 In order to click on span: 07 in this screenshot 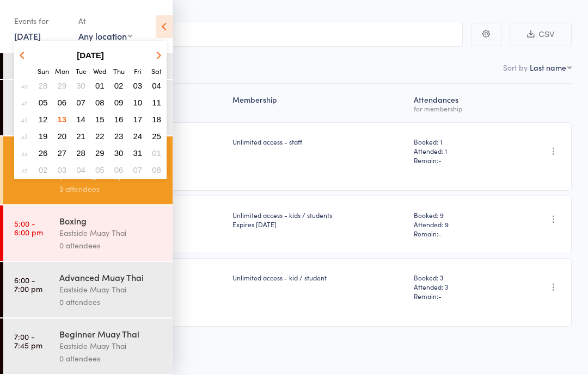, I will do `click(81, 103)`.